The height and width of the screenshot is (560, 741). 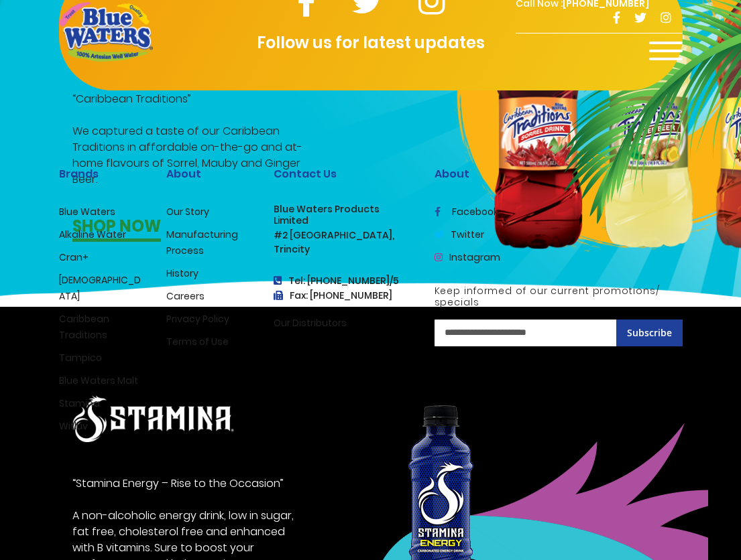 I want to click on a: History, so click(x=183, y=273).